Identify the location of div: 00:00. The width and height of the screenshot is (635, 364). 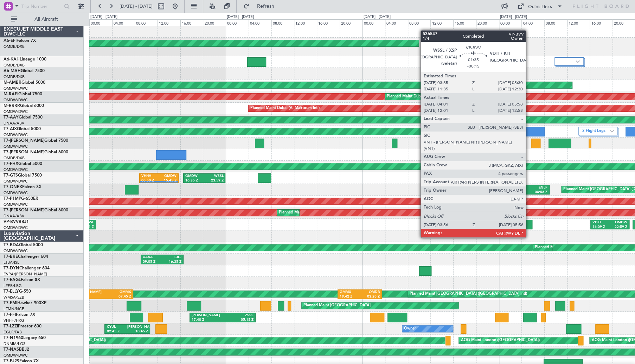
(100, 23).